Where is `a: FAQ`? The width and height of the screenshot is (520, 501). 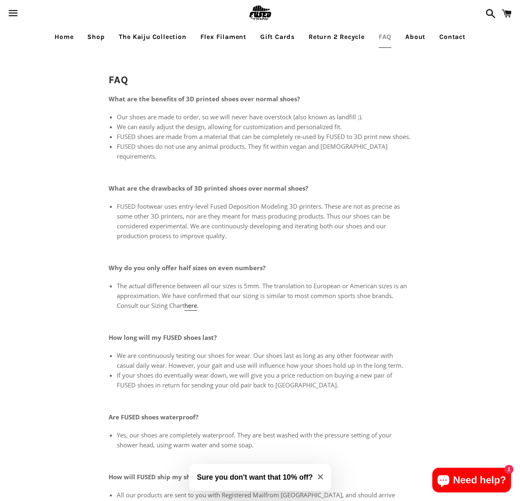 a: FAQ is located at coordinates (385, 37).